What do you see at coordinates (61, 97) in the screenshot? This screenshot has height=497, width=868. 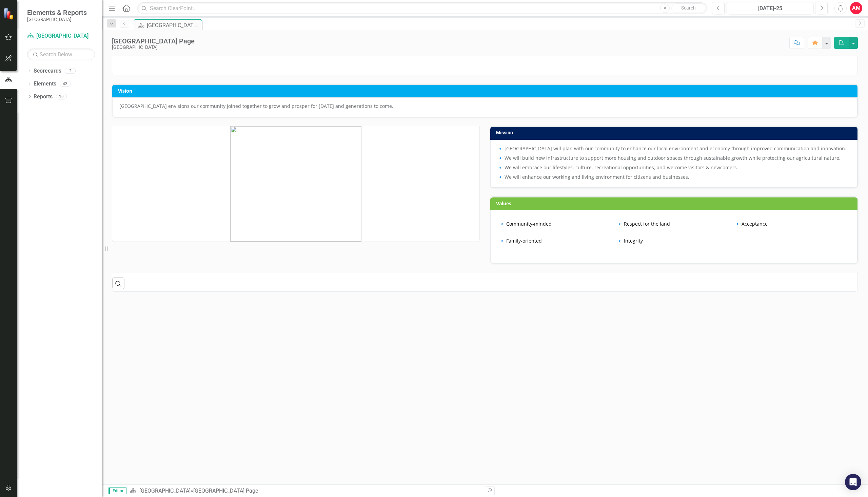 I see `div: 19` at bounding box center [61, 97].